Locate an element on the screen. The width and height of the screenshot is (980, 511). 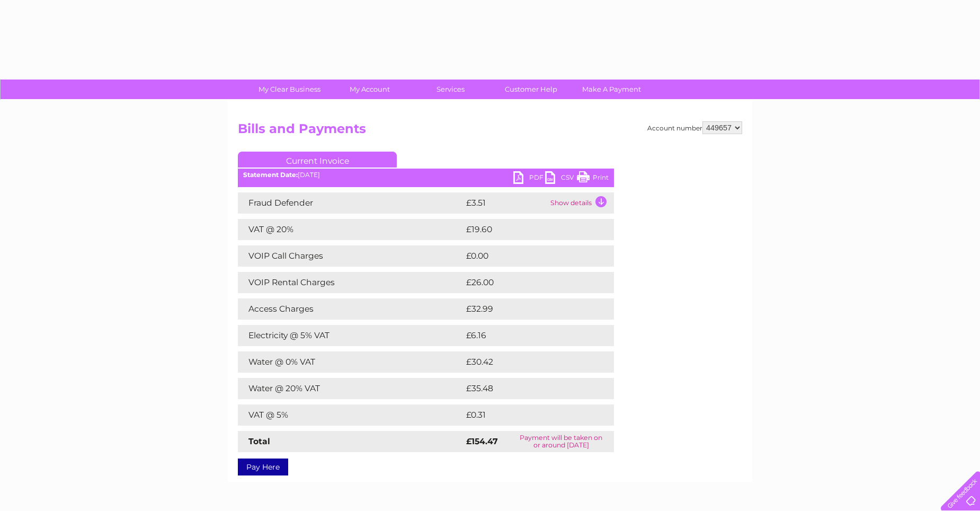
td: £19.60 is located at coordinates (528, 229).